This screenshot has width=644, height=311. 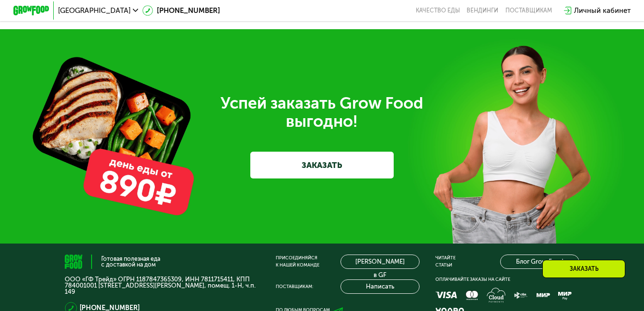 What do you see at coordinates (131, 262) in the screenshot?
I see `div: Готовая полезная еда с доставкой на дом` at bounding box center [131, 262].